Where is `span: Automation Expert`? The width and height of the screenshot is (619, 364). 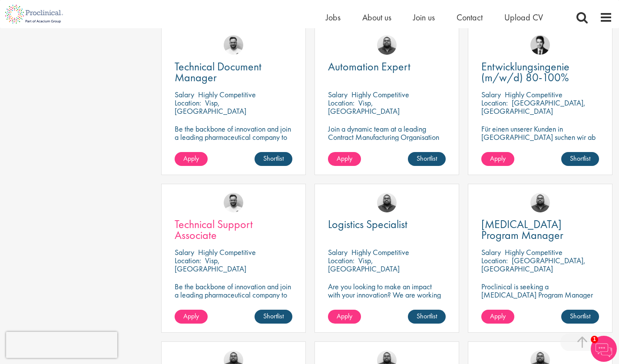
span: Automation Expert is located at coordinates (369, 66).